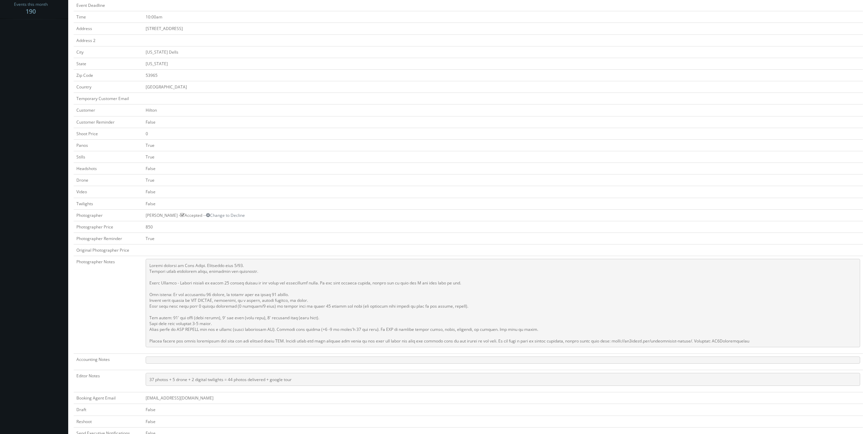 This screenshot has width=868, height=434. What do you see at coordinates (108, 203) in the screenshot?
I see `td: Twilights` at bounding box center [108, 203].